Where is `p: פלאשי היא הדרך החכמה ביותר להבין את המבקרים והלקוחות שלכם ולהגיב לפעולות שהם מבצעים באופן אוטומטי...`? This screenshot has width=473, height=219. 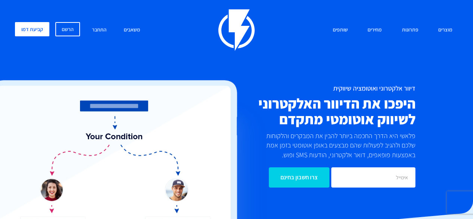
p: פלאשי היא הדרך החכמה ביותר להבין את המבקרים והלקוחות שלכם ולהגיב לפעולות שהם מבצעים באופן אוטומטי... is located at coordinates (338, 145).